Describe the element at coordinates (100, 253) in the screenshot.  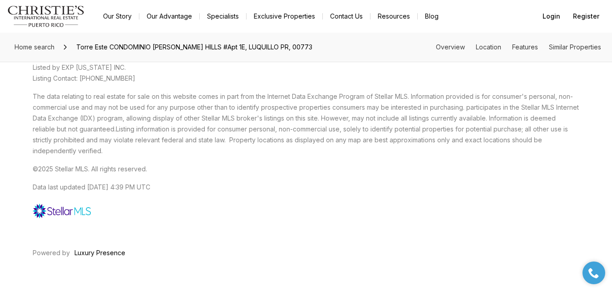
I see `a: Luxury Presence` at that location.